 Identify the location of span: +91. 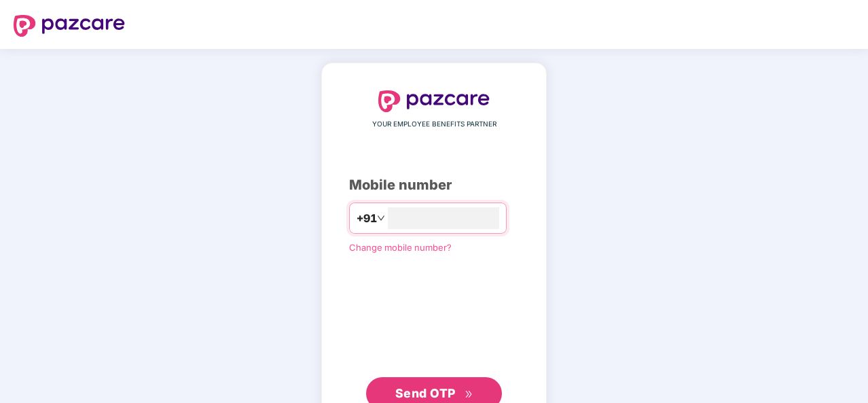
(366, 218).